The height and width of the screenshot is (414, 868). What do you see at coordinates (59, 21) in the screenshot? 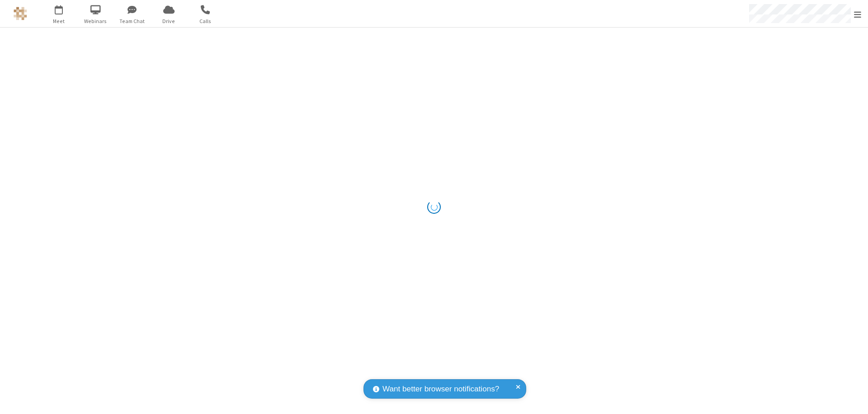
I see `span: Meet` at bounding box center [59, 21].